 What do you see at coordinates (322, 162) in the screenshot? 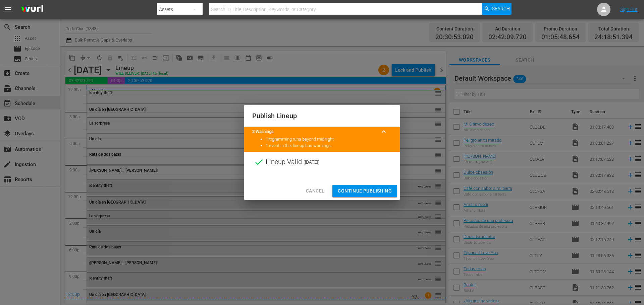
I see `div: Lineup Valid` at bounding box center [322, 162].